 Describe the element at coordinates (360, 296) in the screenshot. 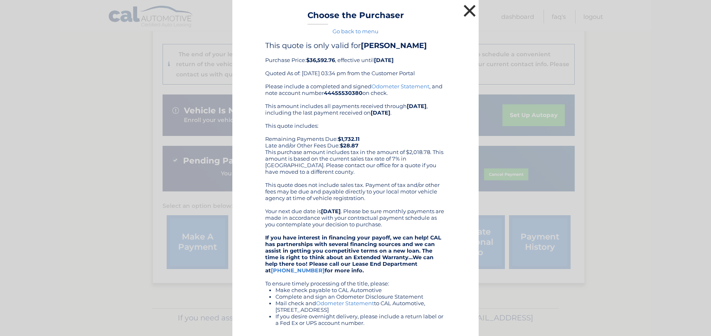

I see `li: Complete and sign an Odometer Disclosure Statement` at that location.